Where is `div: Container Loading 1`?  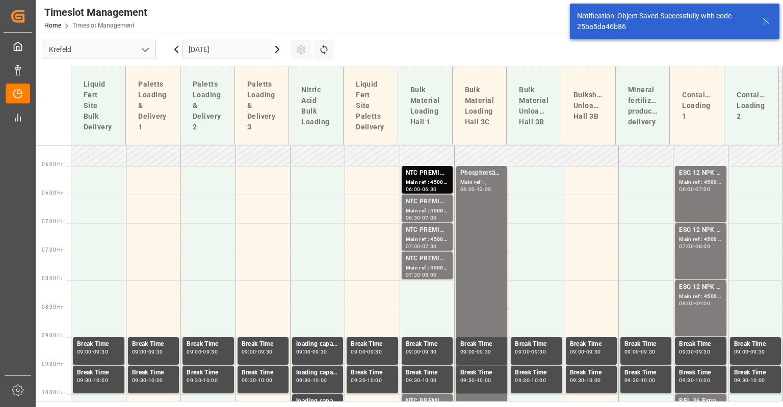 div: Container Loading 1 is located at coordinates (697, 106).